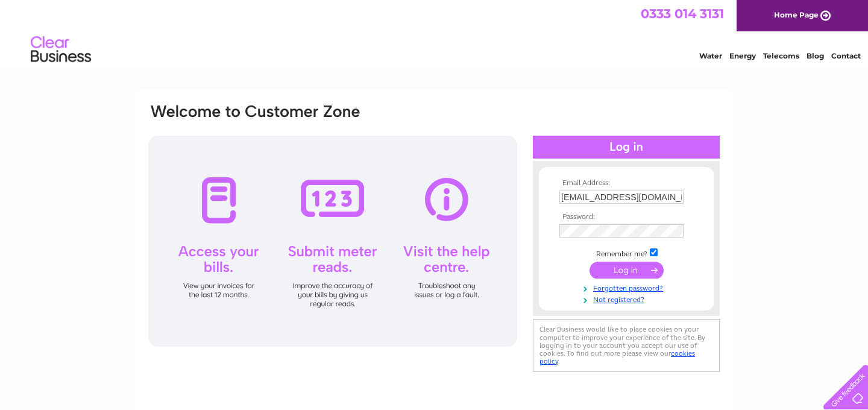 The image size is (868, 410). I want to click on a: Energy, so click(743, 56).